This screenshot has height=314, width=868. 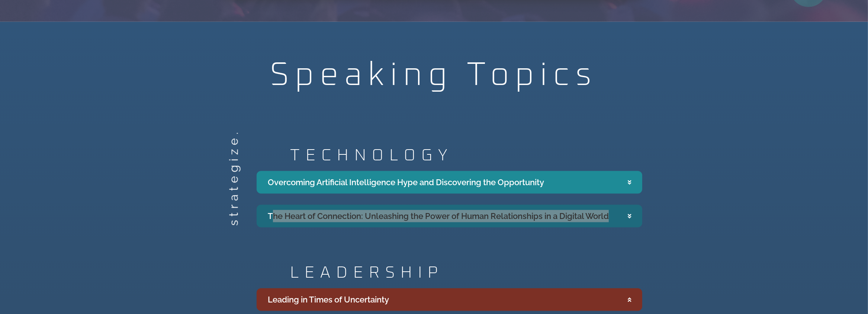 I want to click on div: Accordion. Open links with Enter or Space, close with Escape, and navigate with Arrow Keys, so click(x=449, y=199).